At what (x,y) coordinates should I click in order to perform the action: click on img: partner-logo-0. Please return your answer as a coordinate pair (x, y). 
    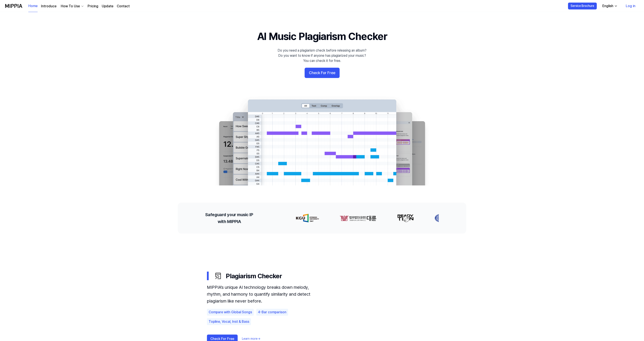
    Looking at the image, I should click on (307, 218).